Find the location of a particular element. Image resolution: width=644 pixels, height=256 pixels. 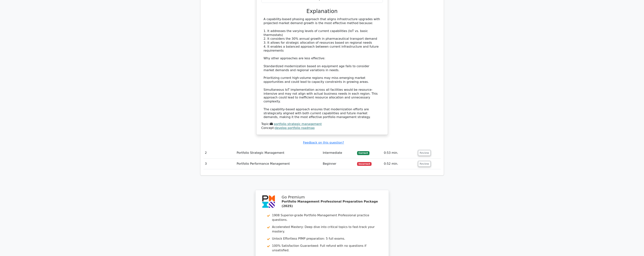

td: Portfolio Performance Management is located at coordinates (278, 164).